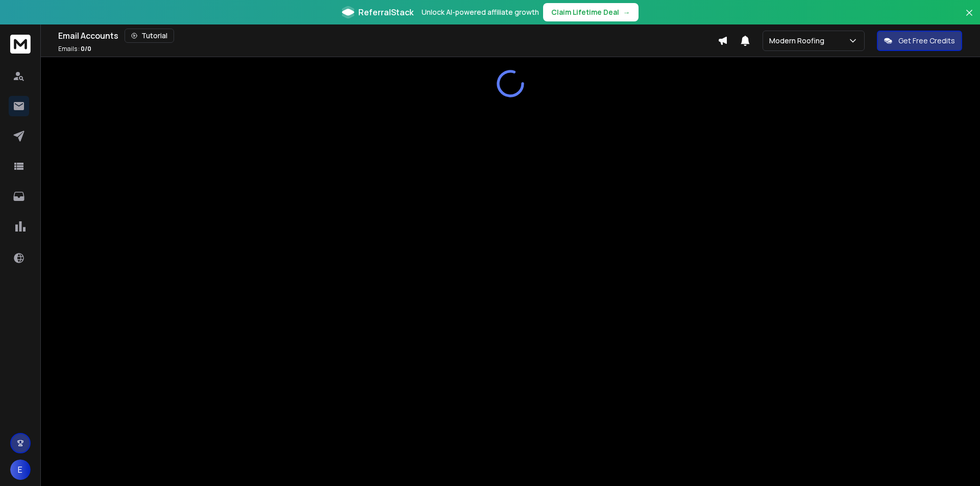 The width and height of the screenshot is (980, 486). I want to click on p: Emails :, so click(74, 49).